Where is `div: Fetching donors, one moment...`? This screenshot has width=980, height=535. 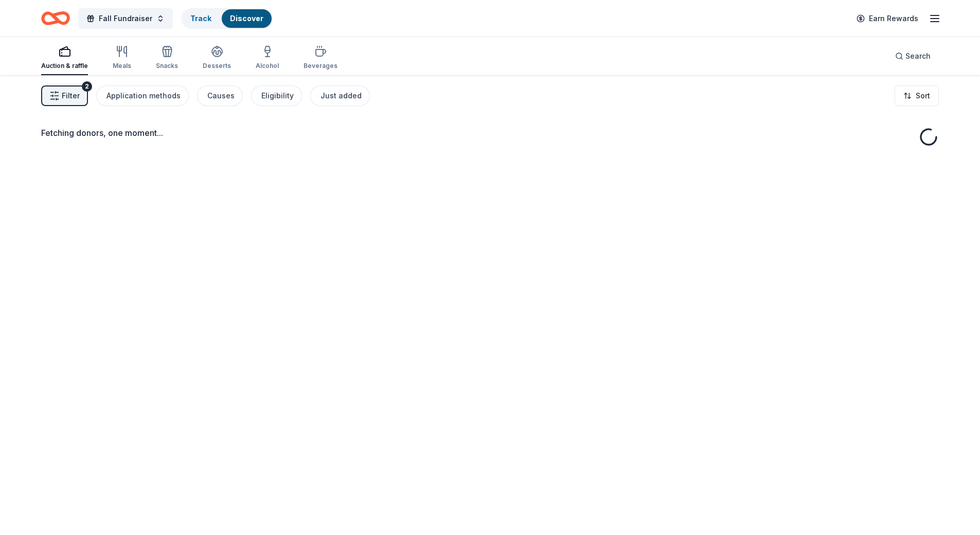 div: Fetching donors, one moment... is located at coordinates (490, 133).